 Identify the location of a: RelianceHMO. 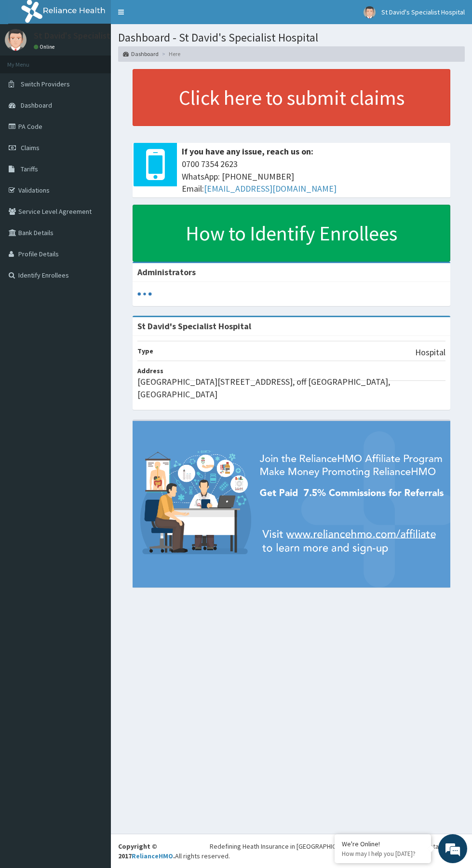
(153, 855).